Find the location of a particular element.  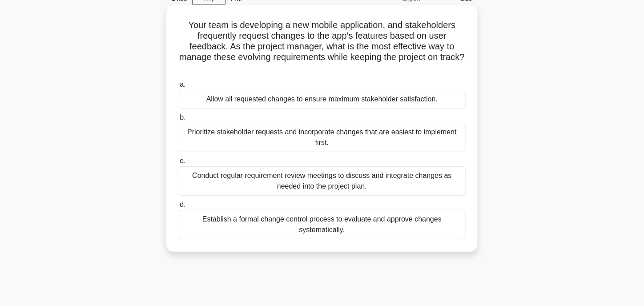

div: Conduct regular requirement review meetings to discuss and integrate changes as needed into the p... is located at coordinates (322, 181).